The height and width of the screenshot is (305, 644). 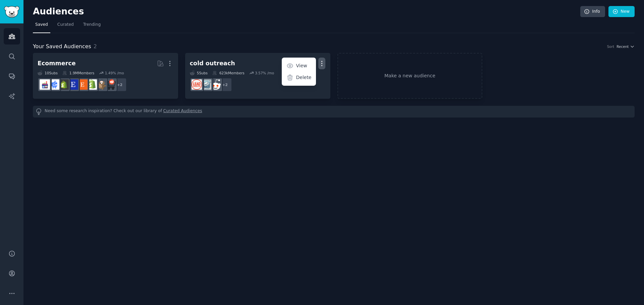 What do you see at coordinates (114, 73) in the screenshot?
I see `div: 1.49 % /mo` at bounding box center [114, 73].